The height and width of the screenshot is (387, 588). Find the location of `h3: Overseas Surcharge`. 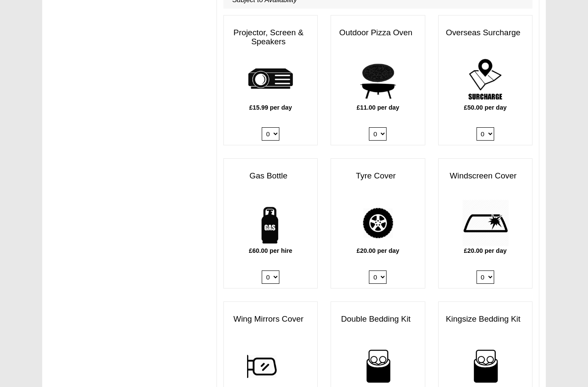

h3: Overseas Surcharge is located at coordinates (485, 33).